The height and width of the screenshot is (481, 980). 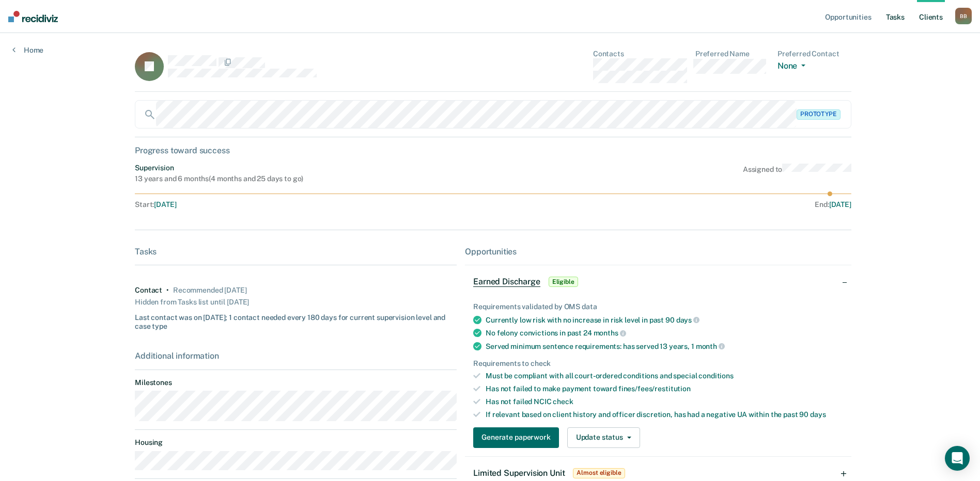 What do you see at coordinates (562, 401) in the screenshot?
I see `span: check` at bounding box center [562, 401].